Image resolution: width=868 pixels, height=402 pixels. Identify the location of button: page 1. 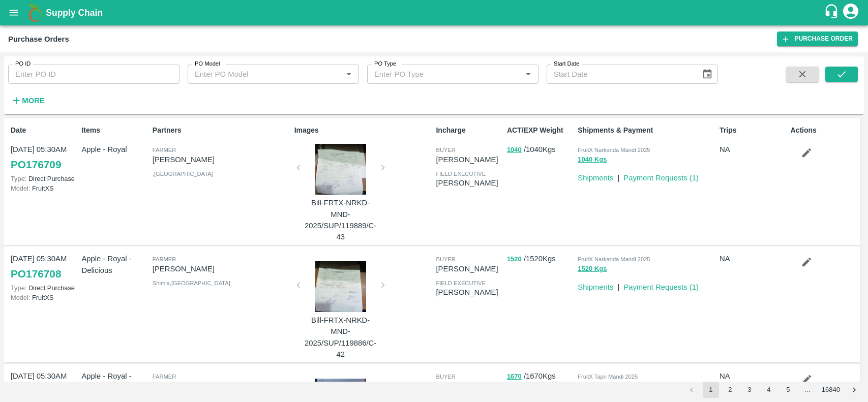
(711, 390).